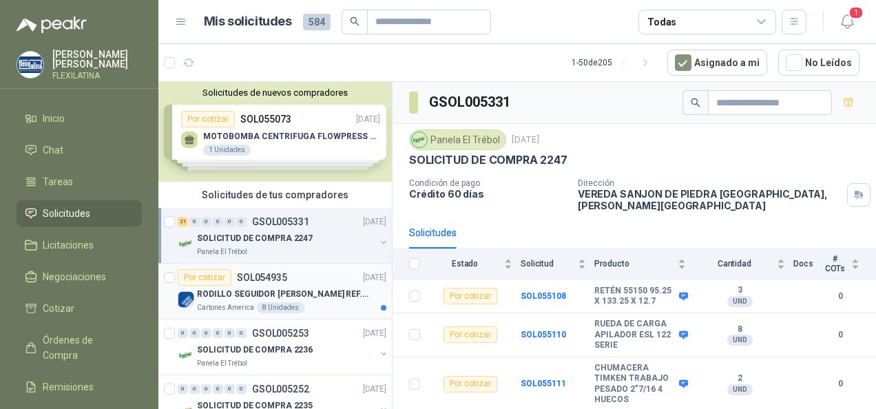 The width and height of the screenshot is (876, 409). What do you see at coordinates (59, 309) in the screenshot?
I see `span: Cotizar` at bounding box center [59, 309].